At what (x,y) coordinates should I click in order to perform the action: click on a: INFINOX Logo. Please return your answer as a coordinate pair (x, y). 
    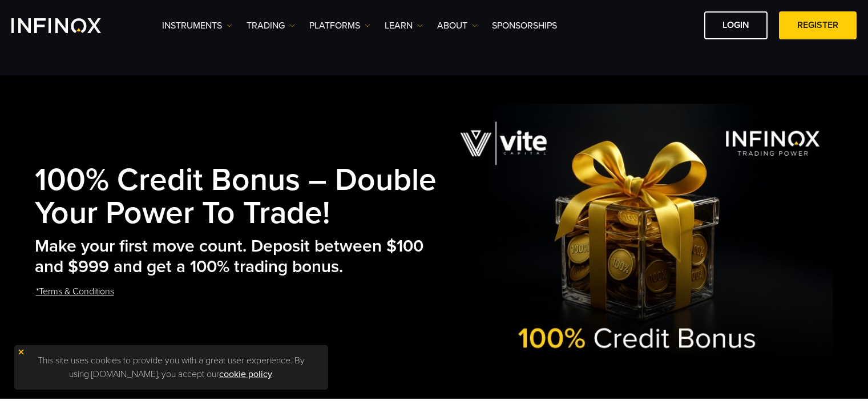
    Looking at the image, I should click on (69, 26).